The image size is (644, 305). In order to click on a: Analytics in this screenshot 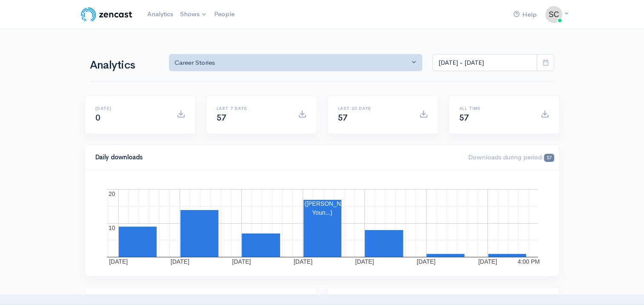, I will do `click(160, 14)`.